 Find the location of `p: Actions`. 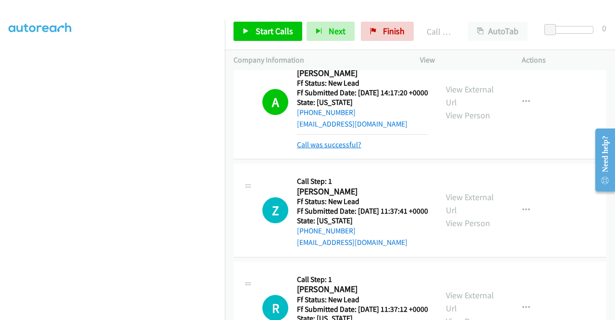

p: Actions is located at coordinates (564, 60).